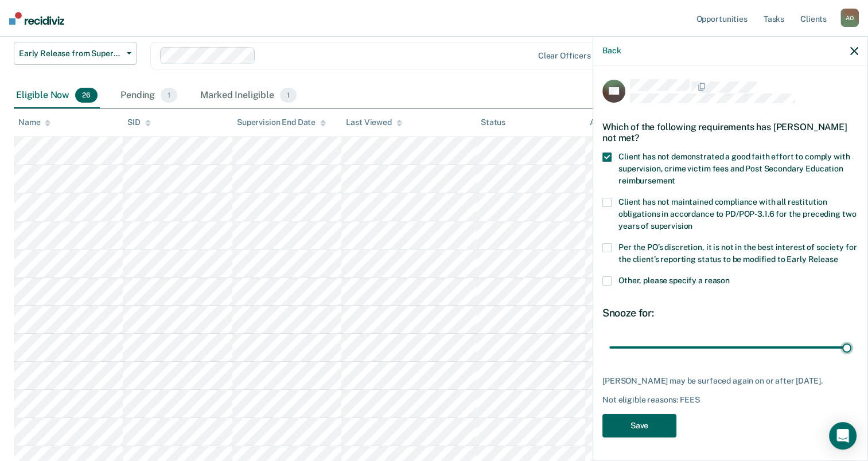  Describe the element at coordinates (639, 426) in the screenshot. I see `button: Save` at that location.